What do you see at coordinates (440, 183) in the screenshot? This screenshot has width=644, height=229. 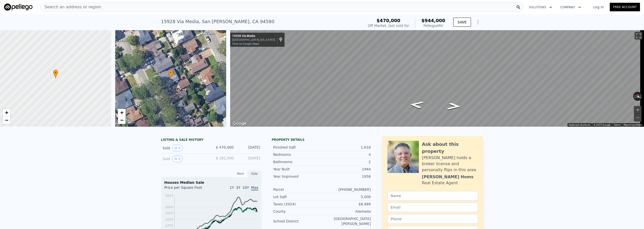 I see `div: Real Estate Agent` at bounding box center [440, 183].